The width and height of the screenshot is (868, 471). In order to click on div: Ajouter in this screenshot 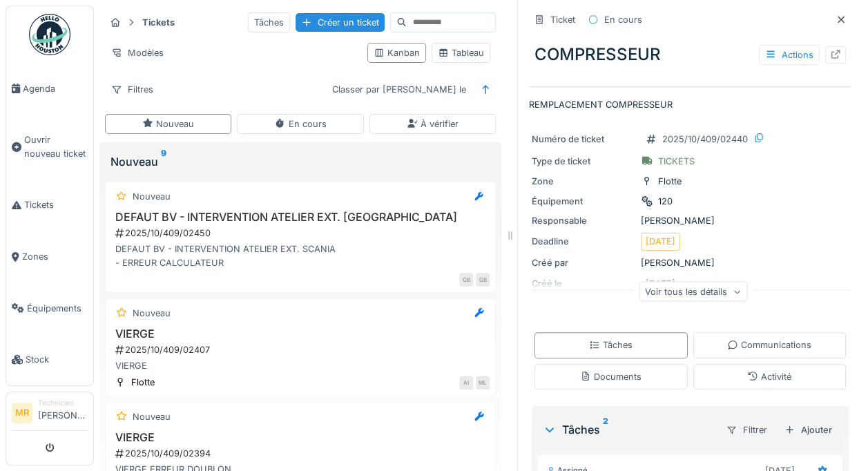, I will do `click(808, 430)`.